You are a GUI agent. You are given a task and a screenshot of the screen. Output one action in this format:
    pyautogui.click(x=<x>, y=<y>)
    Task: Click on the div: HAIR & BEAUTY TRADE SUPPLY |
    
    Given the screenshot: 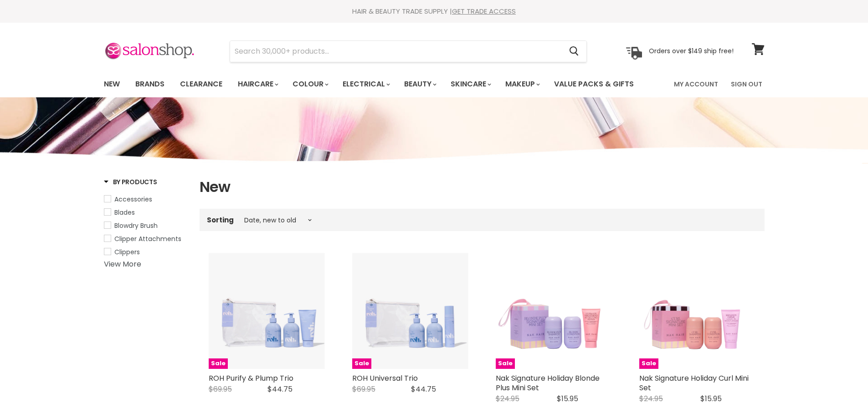 What is the action you would take?
    pyautogui.click(x=434, y=11)
    